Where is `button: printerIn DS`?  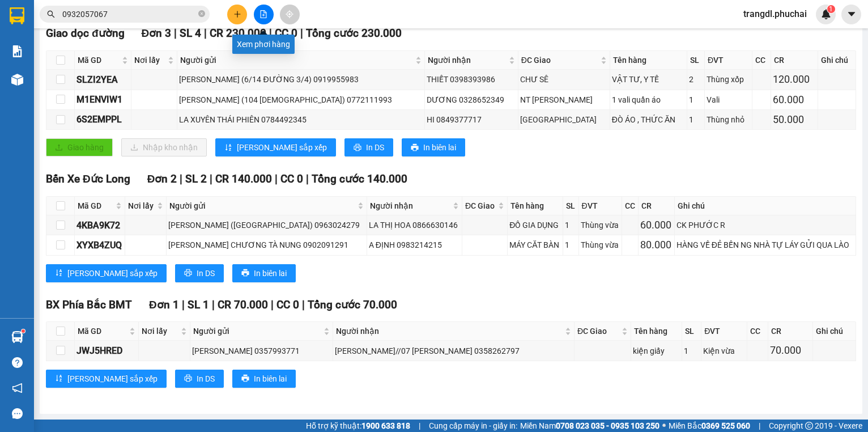 button: printerIn DS is located at coordinates (369, 147).